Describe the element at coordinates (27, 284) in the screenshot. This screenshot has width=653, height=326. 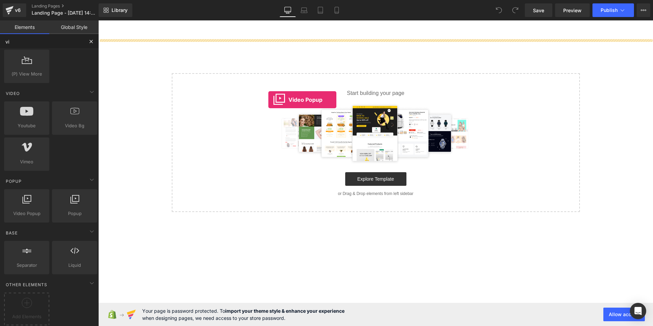
I see `span: Other Elements` at that location.